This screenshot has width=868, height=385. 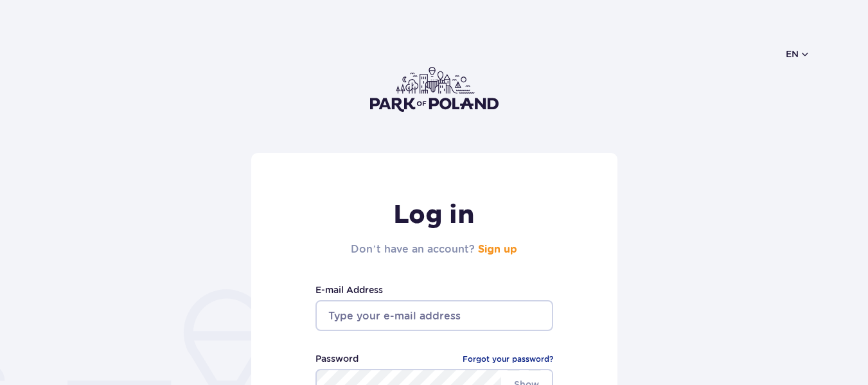 I want to click on h1: Log in, so click(x=434, y=215).